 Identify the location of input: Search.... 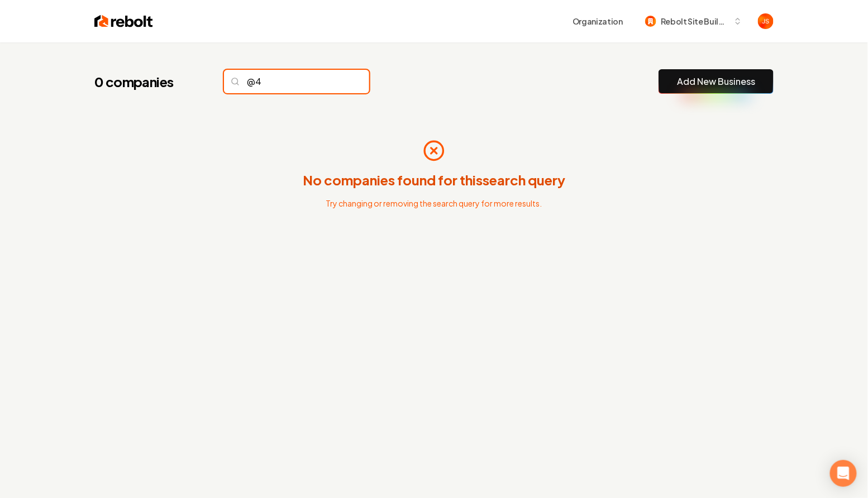
(296, 81).